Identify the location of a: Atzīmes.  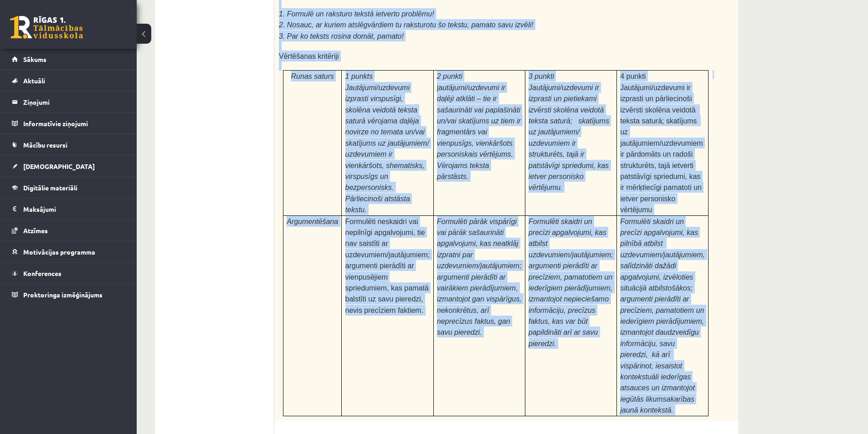
(69, 231).